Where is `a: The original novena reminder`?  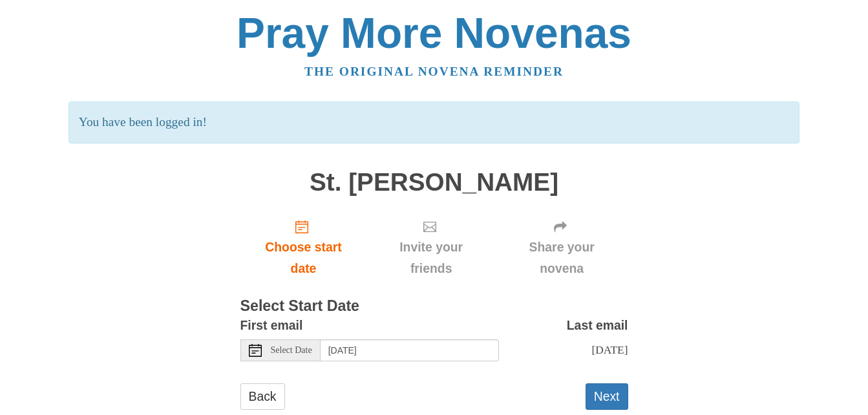
a: The original novena reminder is located at coordinates (434, 71).